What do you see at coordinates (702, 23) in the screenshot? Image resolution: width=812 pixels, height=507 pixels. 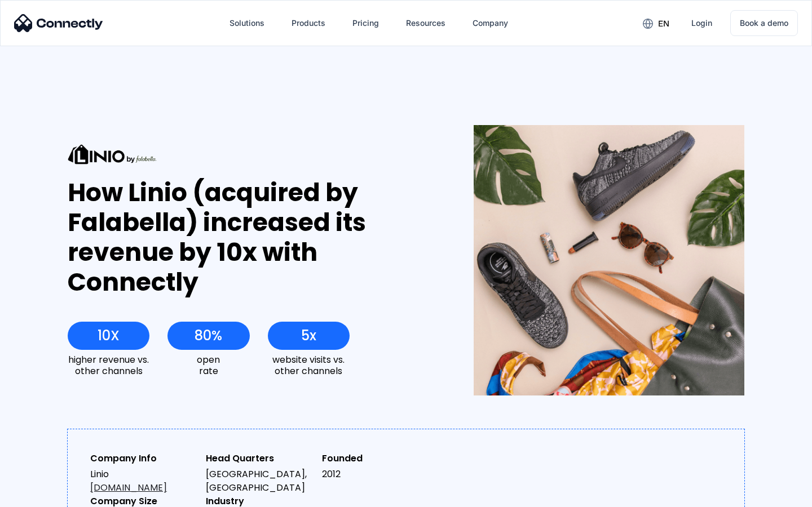 I see `a: Login` at bounding box center [702, 23].